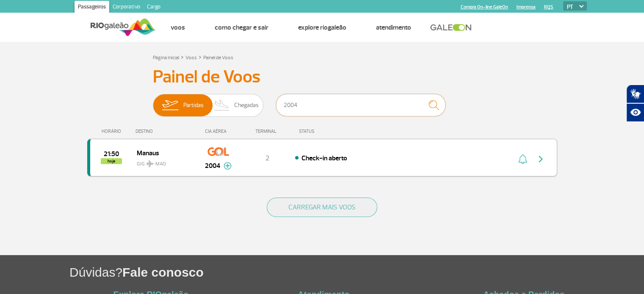 The width and height of the screenshot is (644, 294). What do you see at coordinates (322, 77) in the screenshot?
I see `h3: Painel de Voos` at bounding box center [322, 77].